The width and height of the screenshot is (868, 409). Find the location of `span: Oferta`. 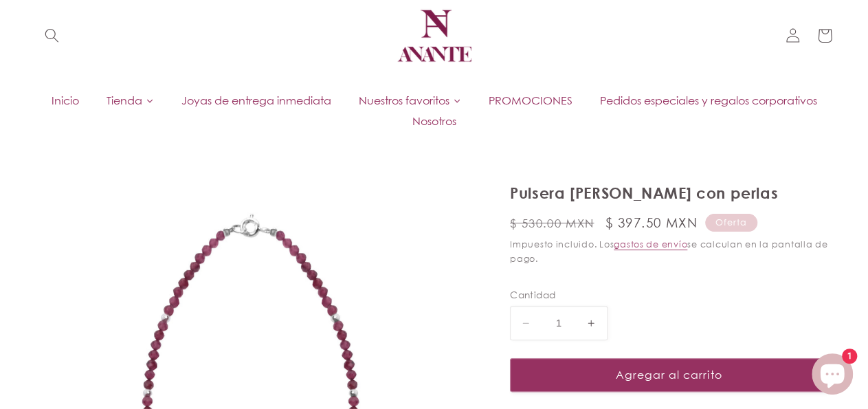

span: Oferta is located at coordinates (731, 223).